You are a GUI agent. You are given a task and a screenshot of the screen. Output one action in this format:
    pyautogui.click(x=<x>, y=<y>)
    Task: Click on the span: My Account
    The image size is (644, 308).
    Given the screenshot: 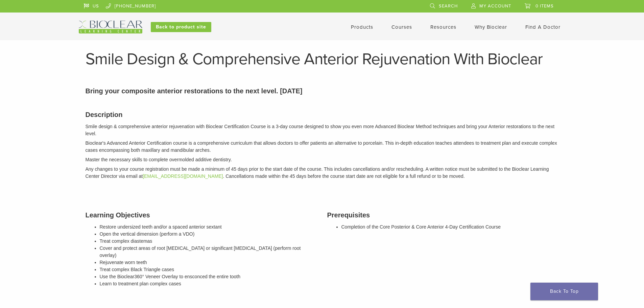 What is the action you would take?
    pyautogui.click(x=495, y=6)
    